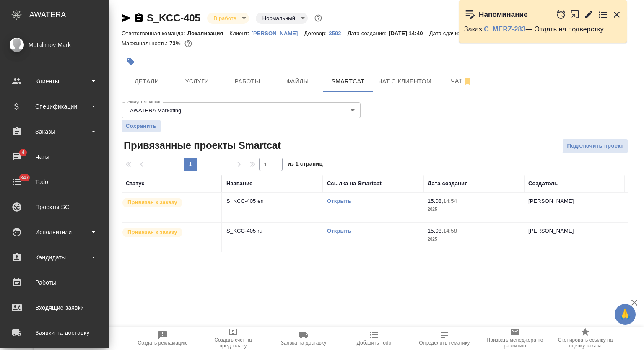 This screenshot has height=350, width=644. What do you see at coordinates (338, 33) in the screenshot?
I see `a: 3592` at bounding box center [338, 33].